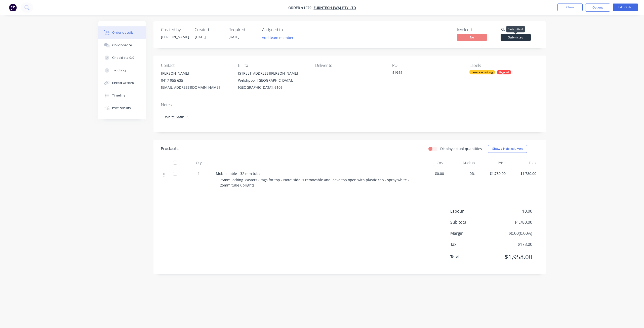 Image resolution: width=644 pixels, height=328 pixels. What do you see at coordinates (239, 174) in the screenshot?
I see `span: Mobile table - 32 mm tube -` at bounding box center [239, 174].